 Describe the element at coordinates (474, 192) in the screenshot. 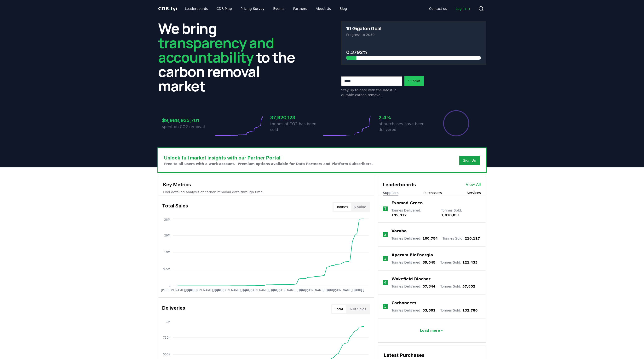

I see `button: Services` at that location.